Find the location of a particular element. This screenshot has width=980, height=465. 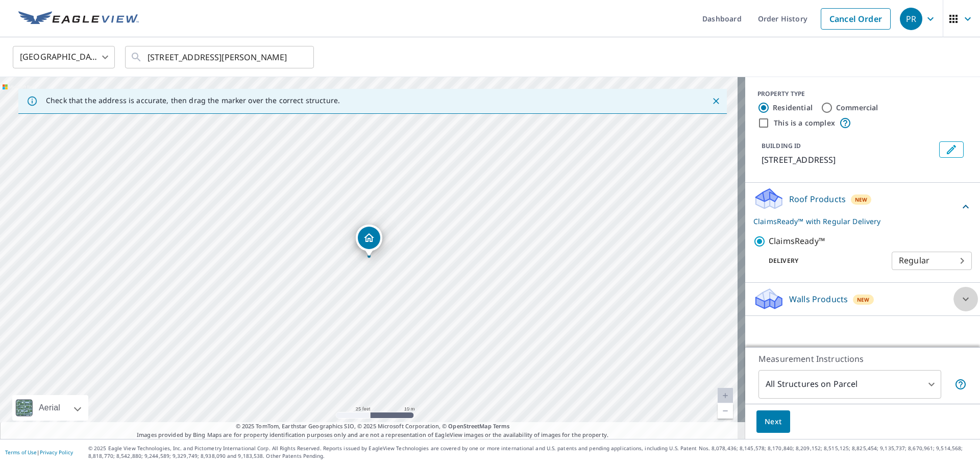

input: Search by address or latitude-longitude is located at coordinates (220, 57).